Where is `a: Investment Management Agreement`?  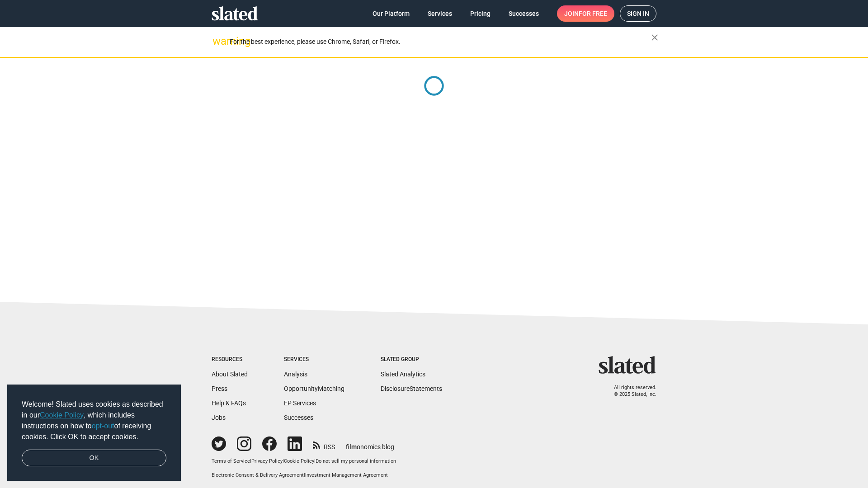 a: Investment Management Agreement is located at coordinates (347, 475).